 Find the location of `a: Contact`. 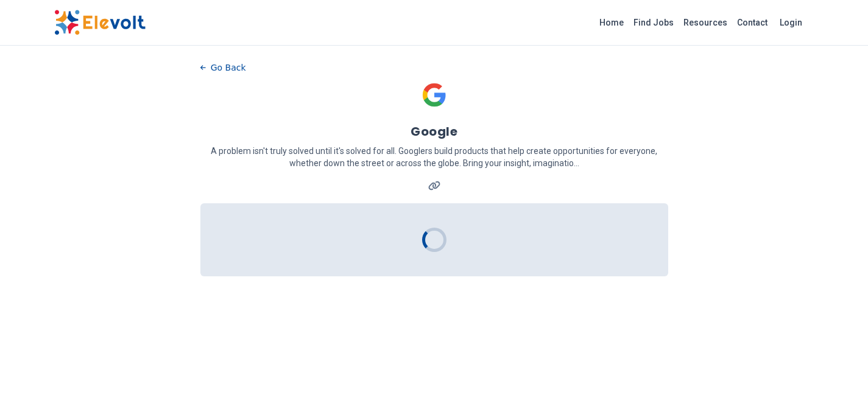

a: Contact is located at coordinates (752, 22).